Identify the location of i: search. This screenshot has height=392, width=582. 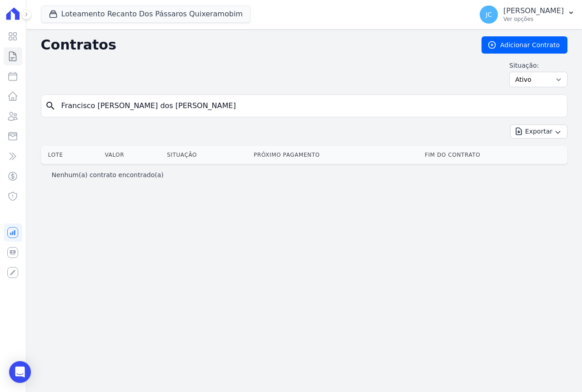
(50, 106).